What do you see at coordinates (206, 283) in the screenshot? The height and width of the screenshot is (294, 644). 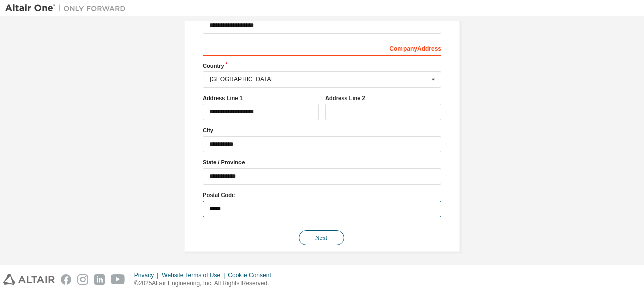 I see `p: © 2025 Altair Engineering, Inc. All Rights Reserved.` at bounding box center [206, 283].